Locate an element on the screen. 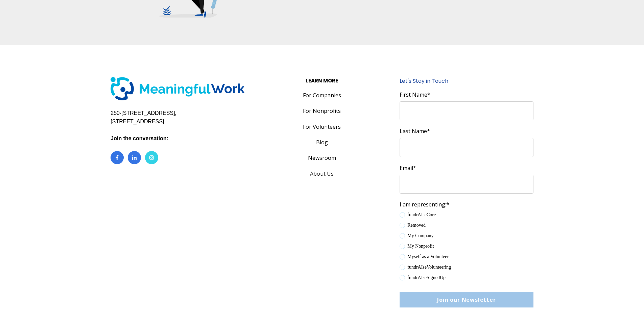  a: Blog is located at coordinates (322, 143).